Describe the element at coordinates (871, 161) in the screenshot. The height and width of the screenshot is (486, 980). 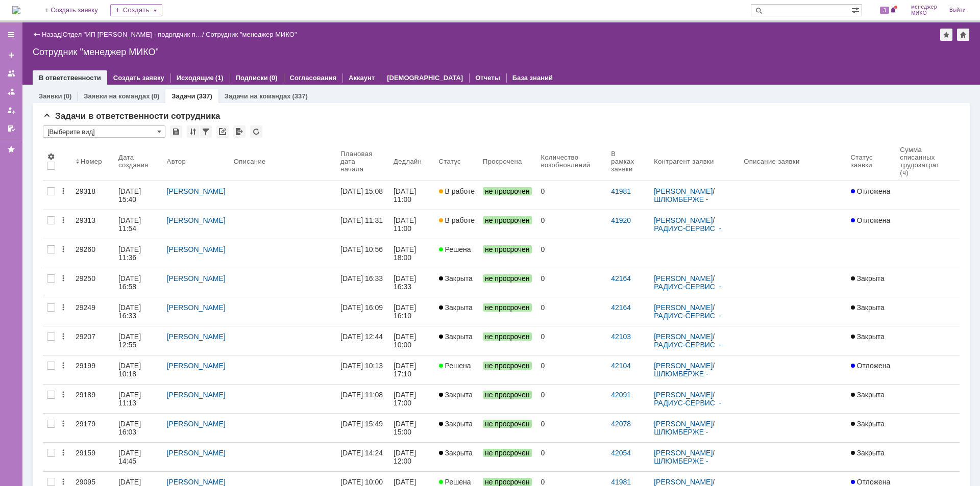
I see `th: Статус заявки` at that location.